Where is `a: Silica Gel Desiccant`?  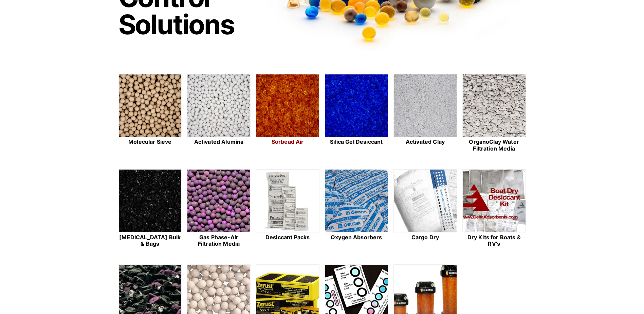
a: Silica Gel Desiccant is located at coordinates (356, 113).